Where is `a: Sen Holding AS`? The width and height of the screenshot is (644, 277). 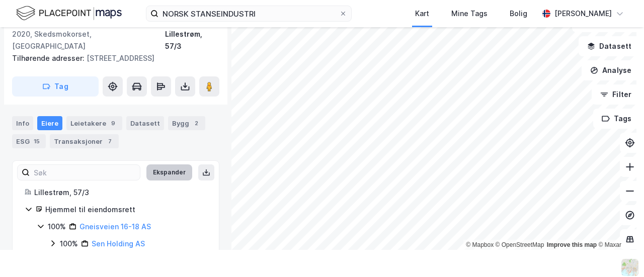
a: Sen Holding AS is located at coordinates (118, 243).